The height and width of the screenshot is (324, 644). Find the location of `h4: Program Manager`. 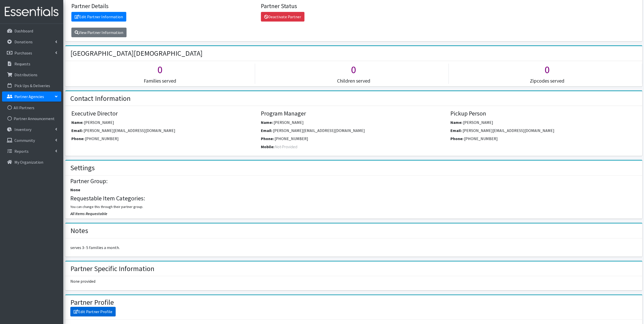

h4: Program Manager is located at coordinates (354, 113).